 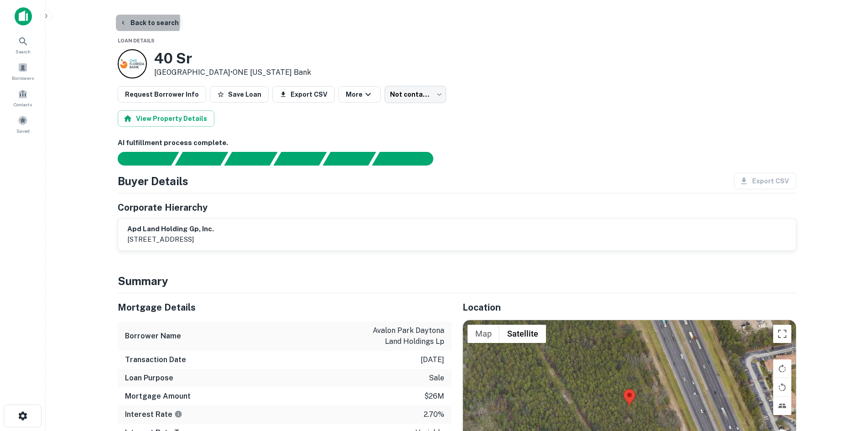 I want to click on a: Borrowers, so click(x=23, y=71).